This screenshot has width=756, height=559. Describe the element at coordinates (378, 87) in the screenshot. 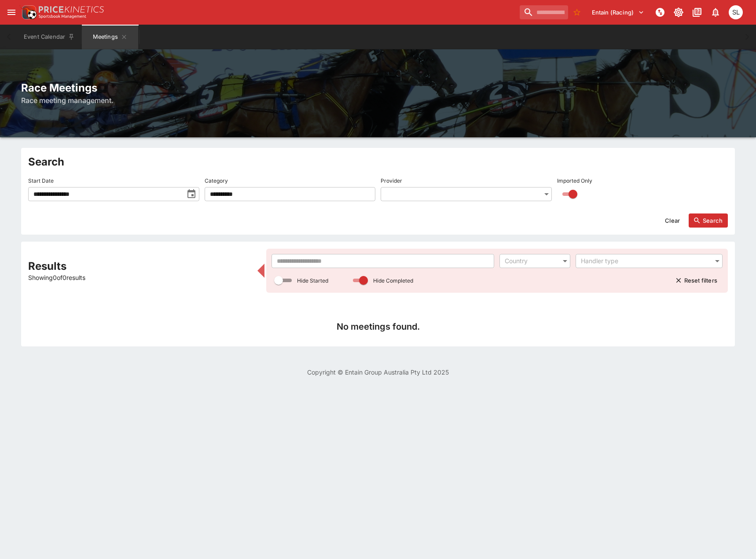

I see `h2: Race Meetings` at that location.